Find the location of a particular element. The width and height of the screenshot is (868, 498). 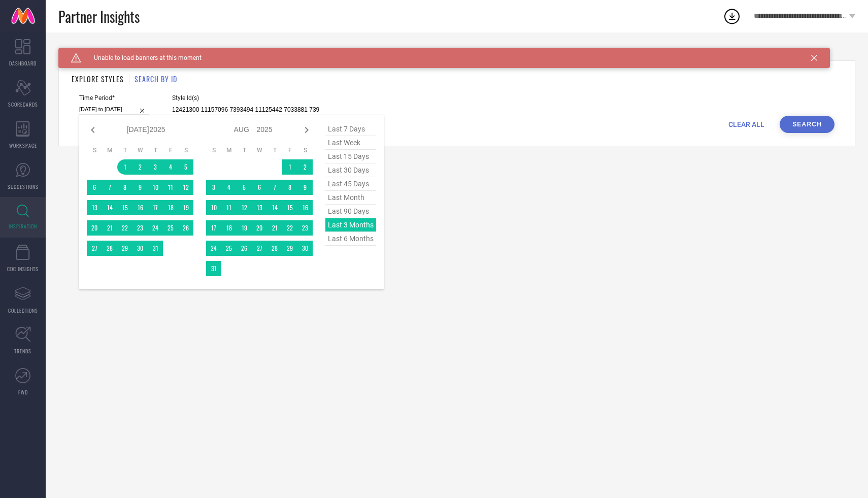

td: Mon Aug 11 2025 is located at coordinates (228, 207).